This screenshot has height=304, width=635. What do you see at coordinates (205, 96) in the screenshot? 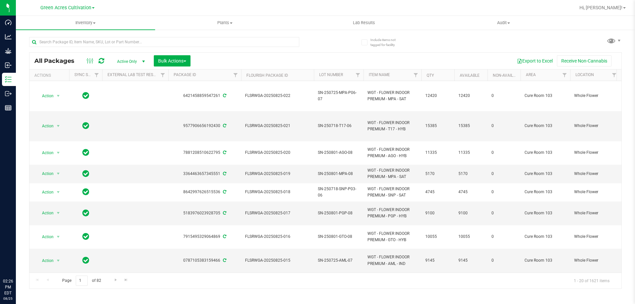
I see `div: 6421458859547261` at bounding box center [205, 96].